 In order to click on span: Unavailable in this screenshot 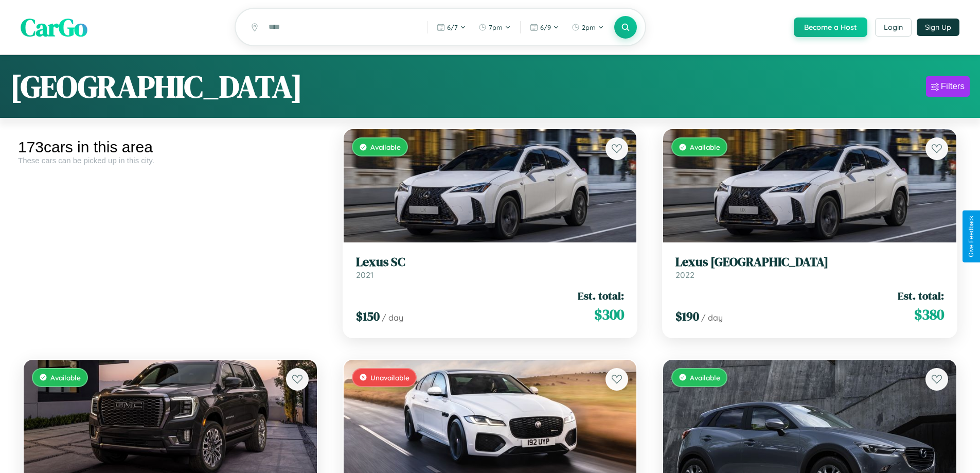, I will do `click(390, 377)`.